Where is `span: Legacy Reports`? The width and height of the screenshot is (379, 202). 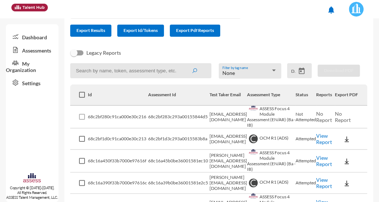 span: Legacy Reports is located at coordinates (104, 53).